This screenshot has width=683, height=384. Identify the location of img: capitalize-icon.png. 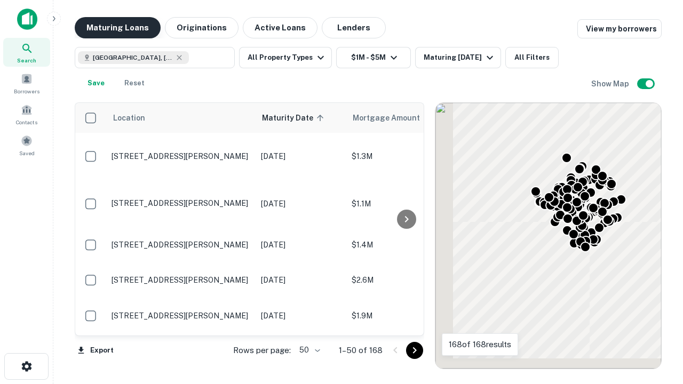
(27, 19).